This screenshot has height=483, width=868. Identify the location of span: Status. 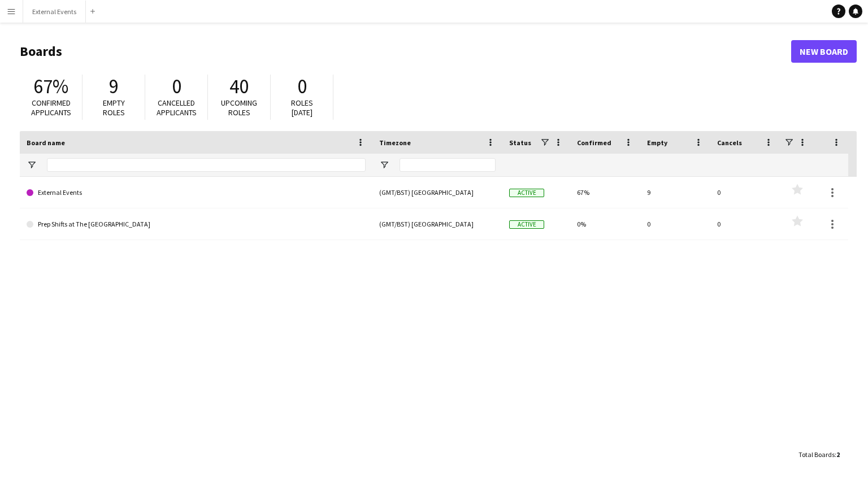
(520, 142).